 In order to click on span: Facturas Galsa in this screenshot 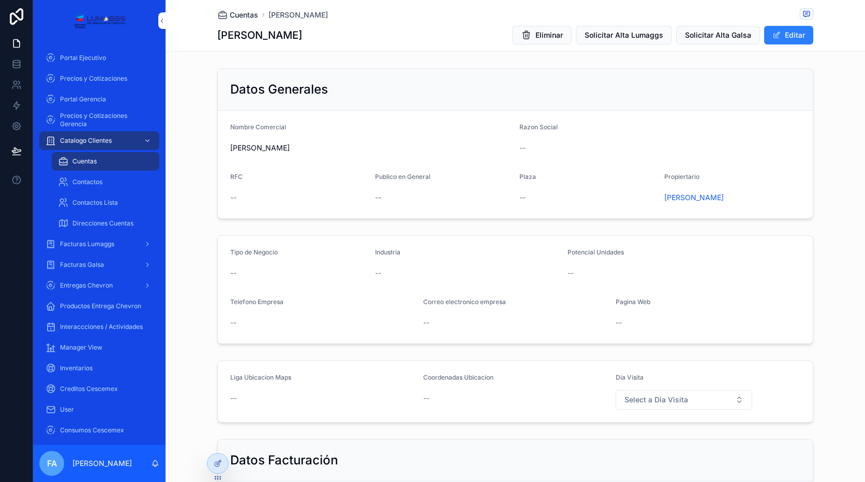, I will do `click(82, 265)`.